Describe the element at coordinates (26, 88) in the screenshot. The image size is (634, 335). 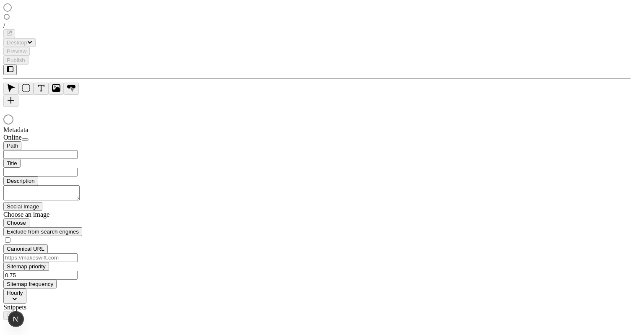
I see `button: Box` at that location.